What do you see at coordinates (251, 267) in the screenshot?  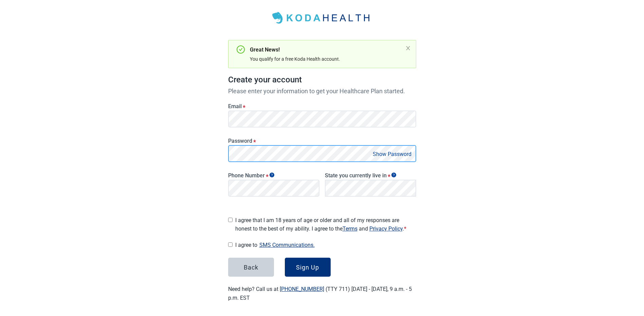 I see `div: Back` at bounding box center [251, 267].